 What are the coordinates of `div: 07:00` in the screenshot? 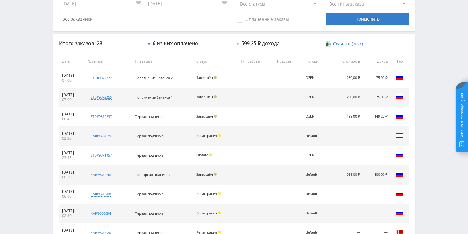 It's located at (72, 100).